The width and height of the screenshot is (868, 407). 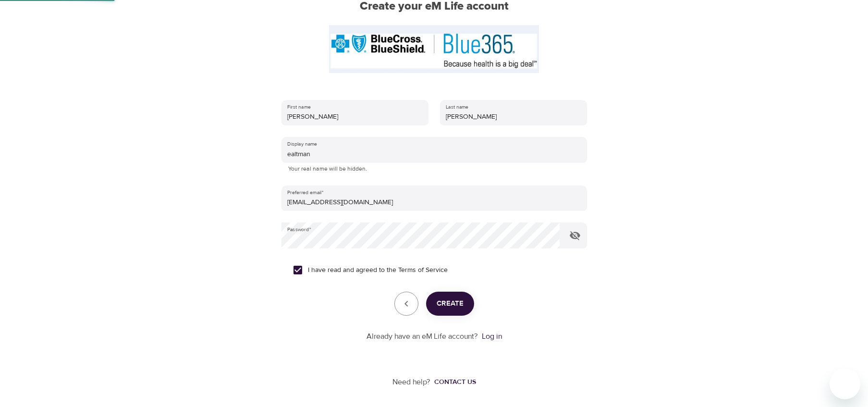 I want to click on span: I have read and agreed to the, so click(x=378, y=270).